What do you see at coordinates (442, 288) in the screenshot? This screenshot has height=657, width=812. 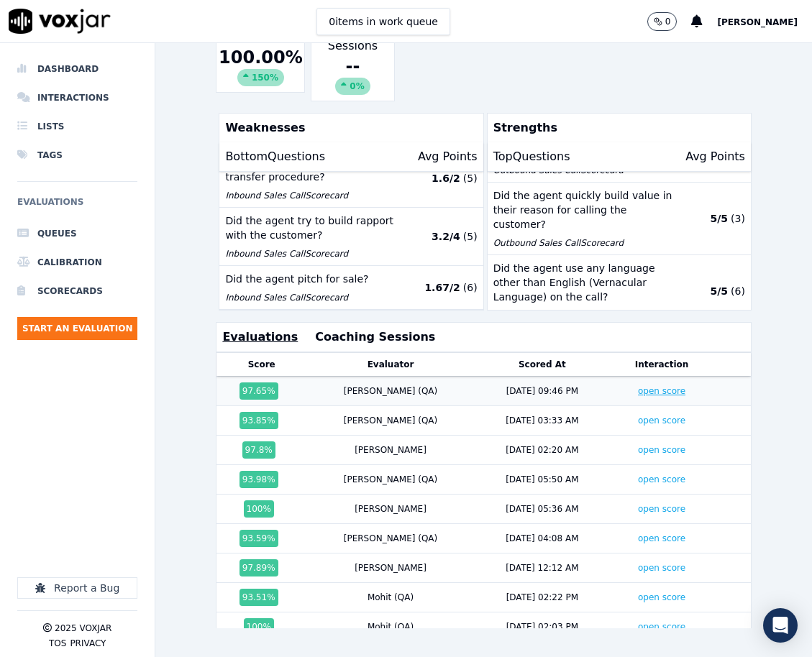 I see `p: 1.67 / 2` at bounding box center [442, 288].